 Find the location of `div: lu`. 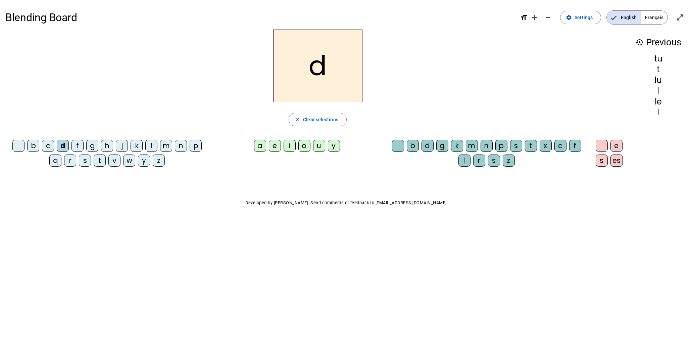

div: lu is located at coordinates (658, 80).